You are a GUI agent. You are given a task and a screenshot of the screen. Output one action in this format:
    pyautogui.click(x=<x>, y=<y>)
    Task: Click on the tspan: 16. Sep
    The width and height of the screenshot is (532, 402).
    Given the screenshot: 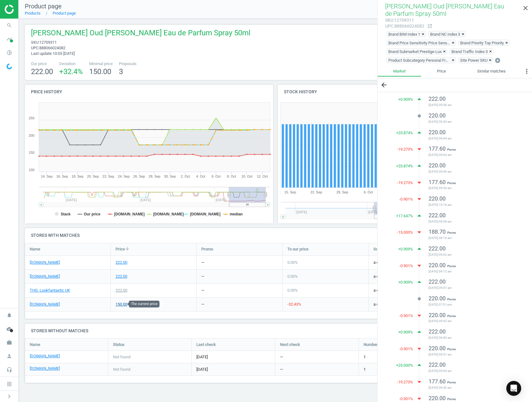 What is the action you would take?
    pyautogui.click(x=62, y=176)
    